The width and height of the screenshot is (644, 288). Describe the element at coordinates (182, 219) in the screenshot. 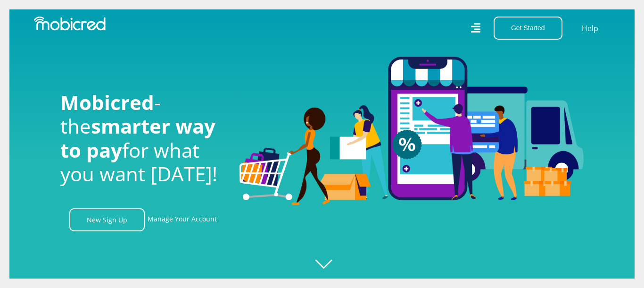

I see `a: Manage Your Account` at that location.